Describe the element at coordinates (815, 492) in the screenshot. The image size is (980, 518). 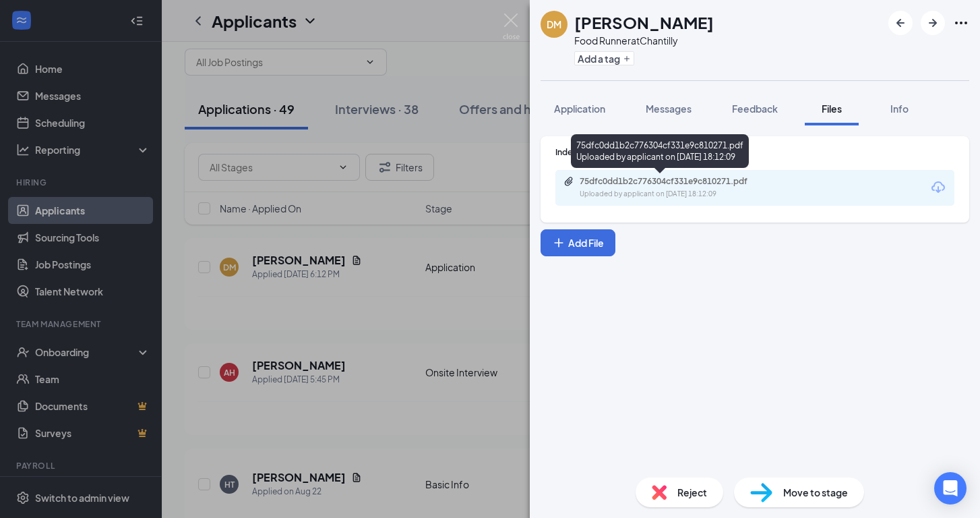
I see `span: Move to stage` at that location.